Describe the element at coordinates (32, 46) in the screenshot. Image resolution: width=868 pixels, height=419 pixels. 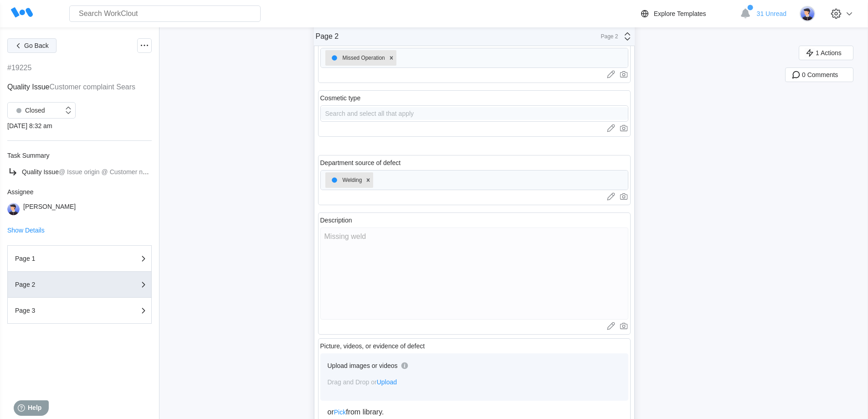
I see `button: Go Back` at that location.